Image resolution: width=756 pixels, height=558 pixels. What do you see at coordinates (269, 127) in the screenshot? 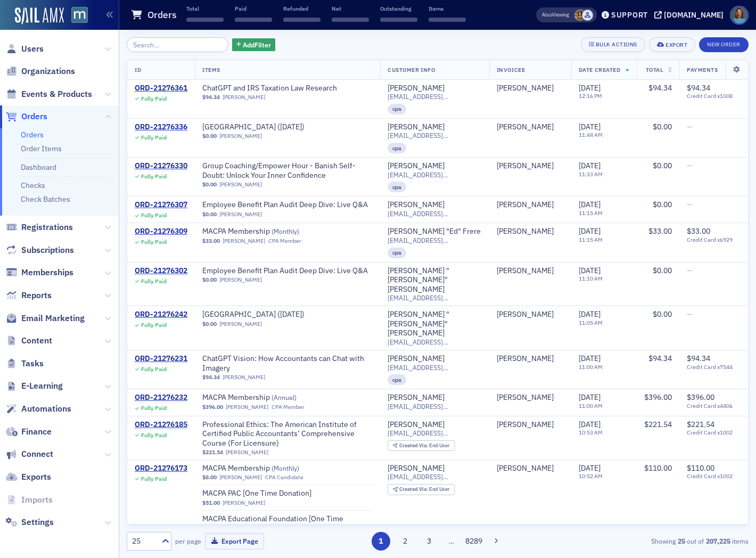
I see `span: MACPA Town Hall (August 2025)` at bounding box center [269, 127].